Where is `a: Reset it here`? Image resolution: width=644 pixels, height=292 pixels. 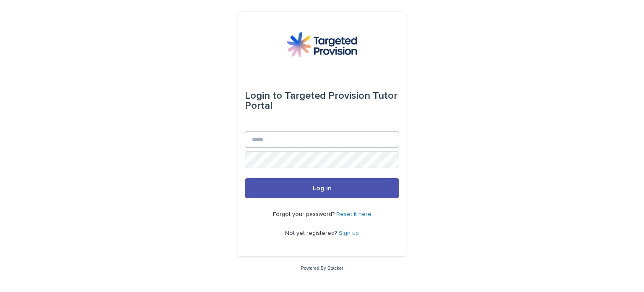 a: Reset it here is located at coordinates (354, 214).